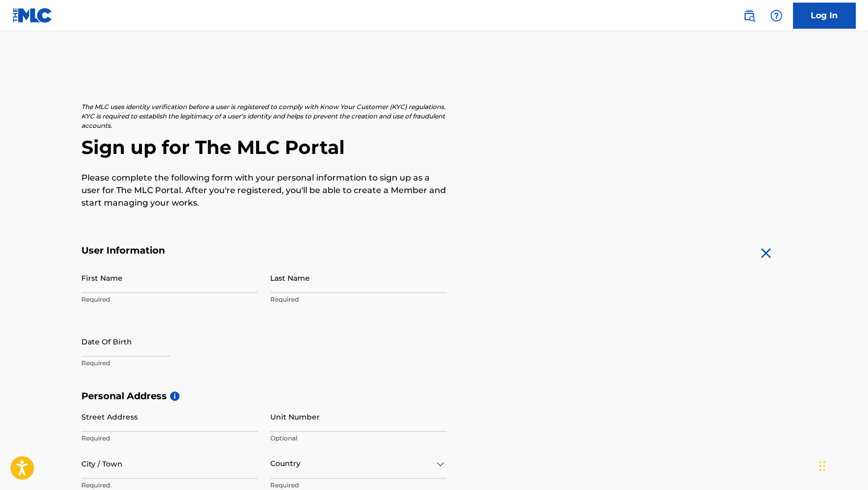  I want to click on img: MLC Logo, so click(32, 15).